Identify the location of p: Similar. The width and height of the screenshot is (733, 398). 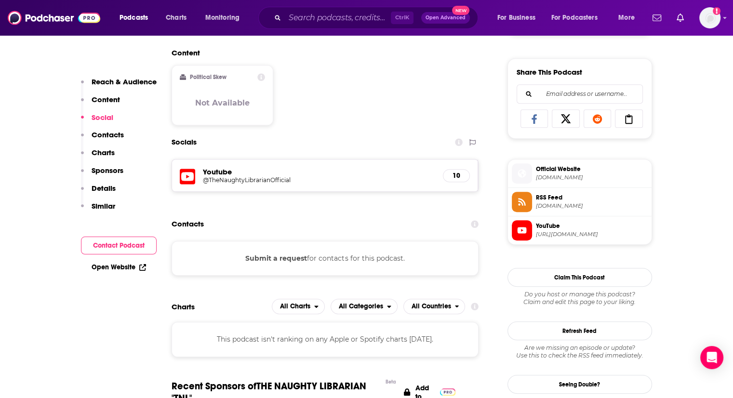
(103, 206).